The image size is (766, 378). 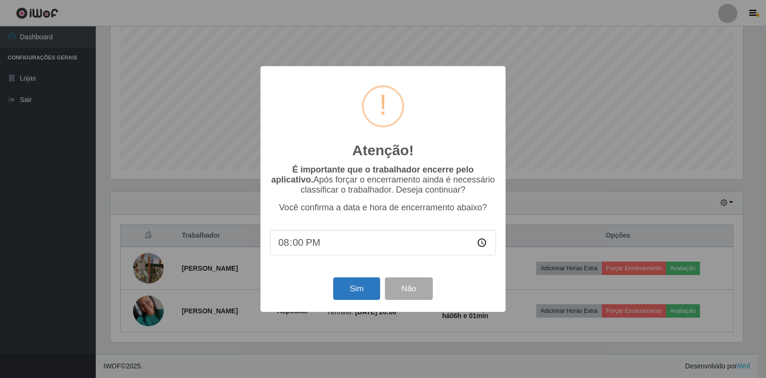 What do you see at coordinates (383, 207) in the screenshot?
I see `p: Você confirma a data e hora de encerramento abaixo?` at bounding box center [383, 207].